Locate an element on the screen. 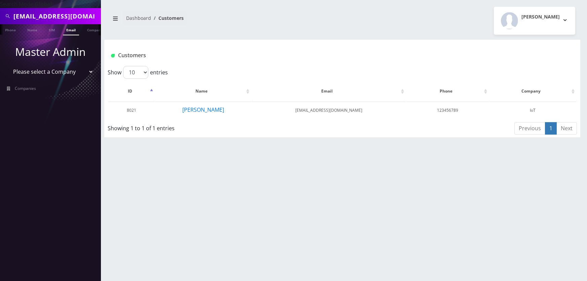  h1: Customers is located at coordinates (303, 55).